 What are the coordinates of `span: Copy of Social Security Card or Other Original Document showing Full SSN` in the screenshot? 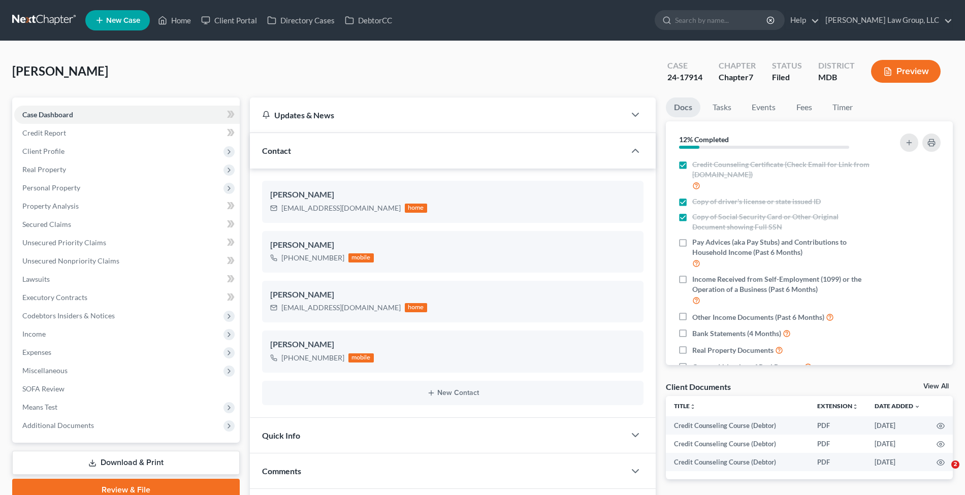 It's located at (782, 222).